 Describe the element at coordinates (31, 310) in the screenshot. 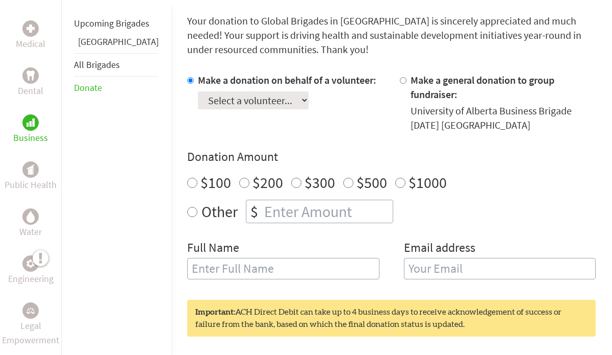

I see `img: Legal Empowerment` at that location.